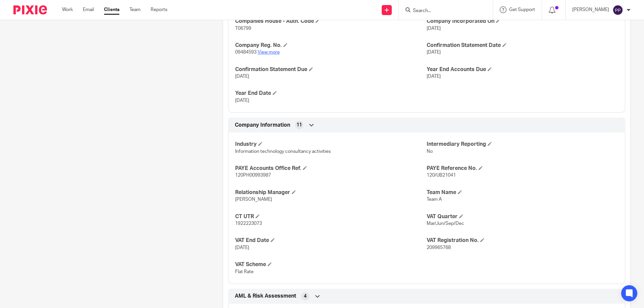 This screenshot has height=308, width=644. What do you see at coordinates (434, 199) in the screenshot?
I see `span: Team A` at bounding box center [434, 199].